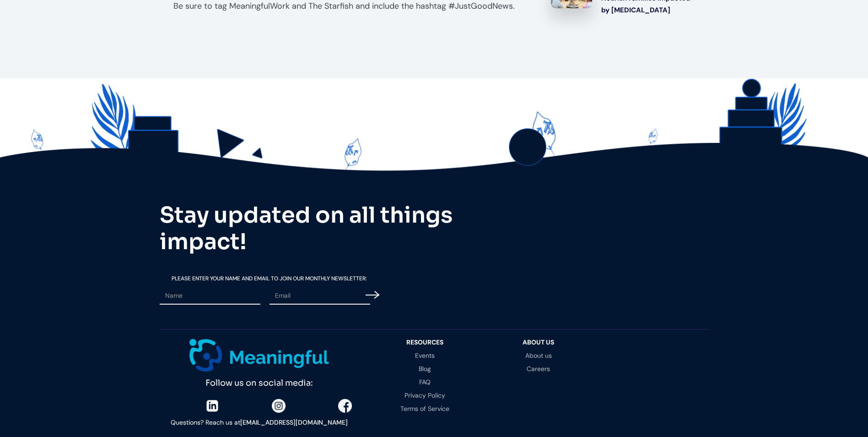 Image resolution: width=868 pixels, height=437 pixels. Describe the element at coordinates (320, 228) in the screenshot. I see `h2: Stay updated on all things impact!` at that location.